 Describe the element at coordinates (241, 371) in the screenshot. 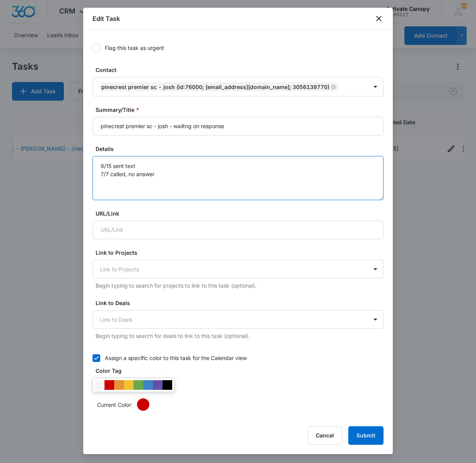

I see `label: Color Tag` at that location.